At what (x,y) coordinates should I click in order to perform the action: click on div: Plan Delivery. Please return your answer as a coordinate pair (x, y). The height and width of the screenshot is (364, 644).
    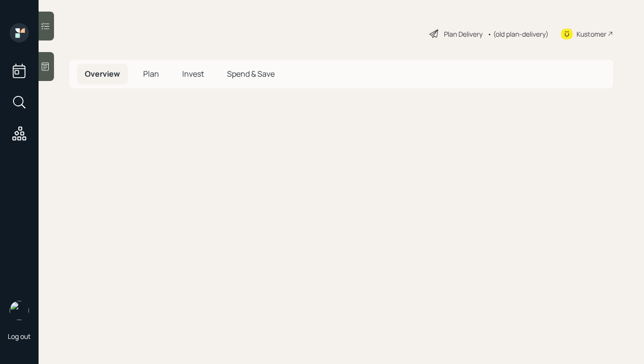
    Looking at the image, I should click on (464, 34).